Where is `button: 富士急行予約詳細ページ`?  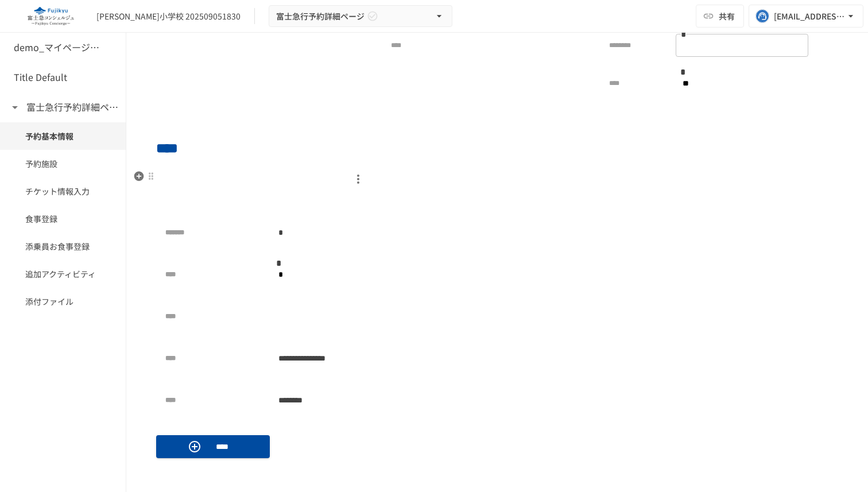
button: 富士急行予約詳細ページ is located at coordinates (360, 16).